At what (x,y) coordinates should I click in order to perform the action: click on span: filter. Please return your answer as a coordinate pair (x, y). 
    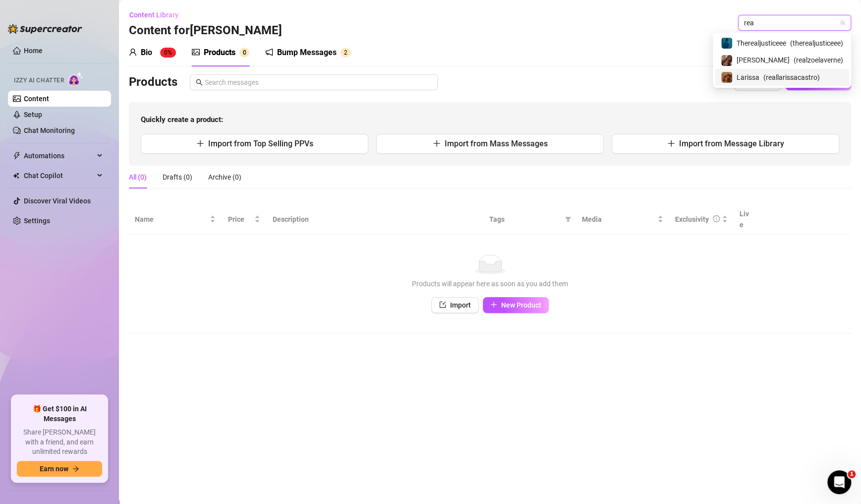
    Looking at the image, I should click on (568, 219).